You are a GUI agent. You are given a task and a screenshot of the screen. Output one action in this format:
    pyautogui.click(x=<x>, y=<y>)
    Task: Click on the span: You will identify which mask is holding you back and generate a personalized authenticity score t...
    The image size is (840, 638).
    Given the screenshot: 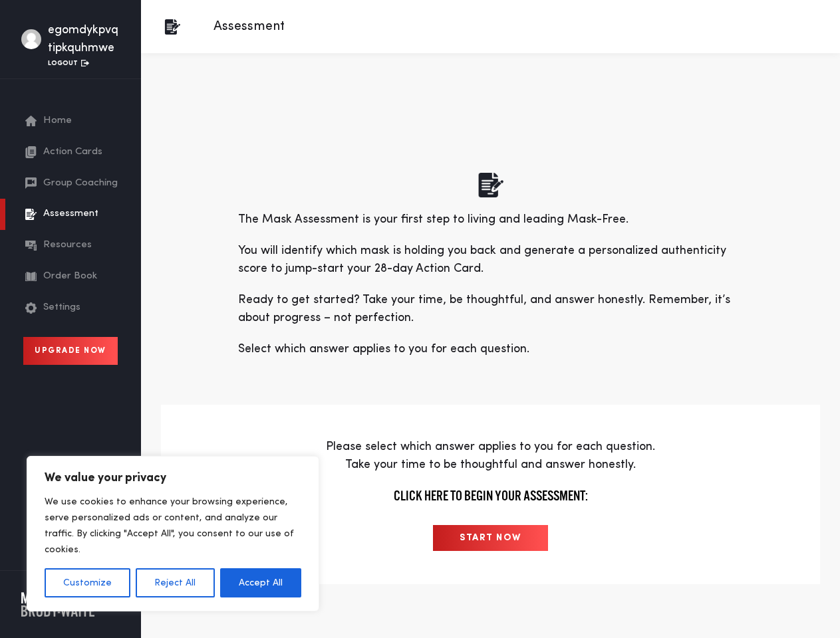 What is the action you would take?
    pyautogui.click(x=482, y=259)
    